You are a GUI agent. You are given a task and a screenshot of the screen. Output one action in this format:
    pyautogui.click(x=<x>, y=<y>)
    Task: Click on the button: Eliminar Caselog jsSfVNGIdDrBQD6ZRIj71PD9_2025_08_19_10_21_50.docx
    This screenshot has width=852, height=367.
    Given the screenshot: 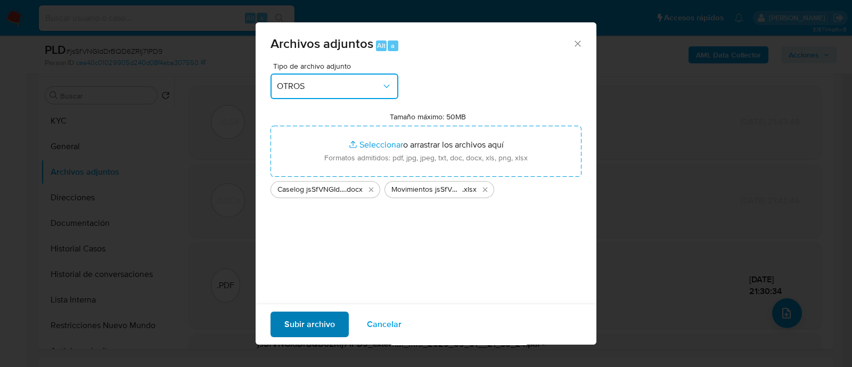 What is the action you would take?
    pyautogui.click(x=371, y=190)
    